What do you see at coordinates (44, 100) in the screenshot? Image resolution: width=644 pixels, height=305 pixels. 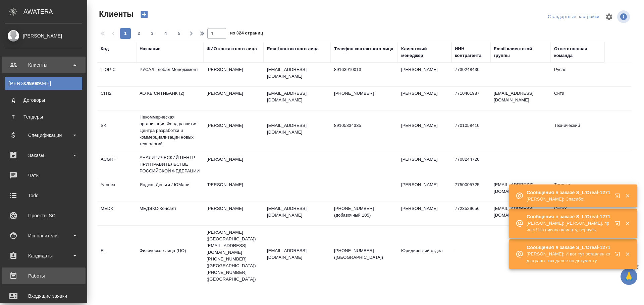 I see `div: Договоры` at bounding box center [44, 100].